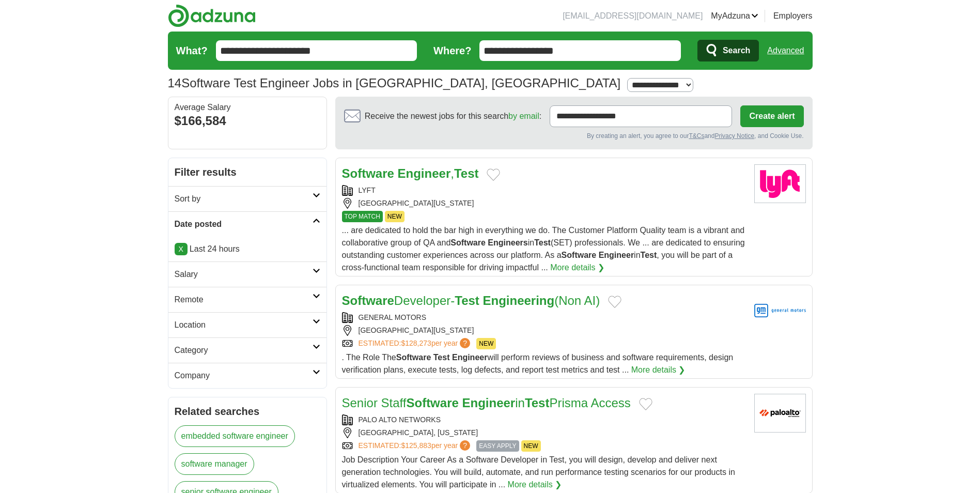 The image size is (980, 493). Describe the element at coordinates (538, 364) in the screenshot. I see `span: . The Role The will perform reviews of business and software requirements, design verification pl...` at that location.